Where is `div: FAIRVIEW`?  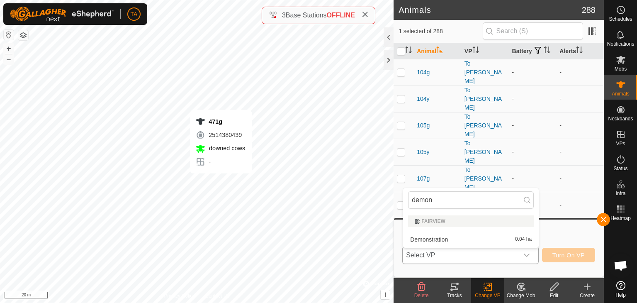 div: FAIRVIEW is located at coordinates (470, 221).